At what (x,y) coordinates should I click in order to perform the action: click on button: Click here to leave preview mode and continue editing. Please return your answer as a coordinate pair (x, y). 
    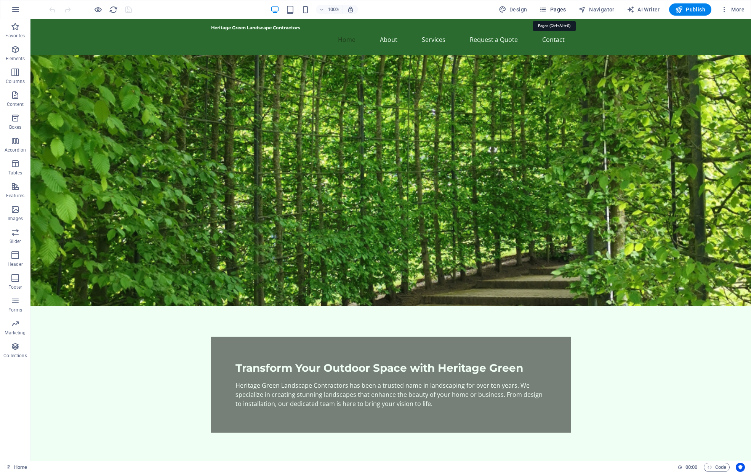
    Looking at the image, I should click on (98, 10).